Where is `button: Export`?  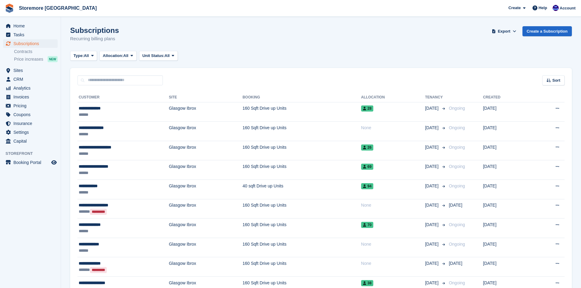 button: Export is located at coordinates (504, 31).